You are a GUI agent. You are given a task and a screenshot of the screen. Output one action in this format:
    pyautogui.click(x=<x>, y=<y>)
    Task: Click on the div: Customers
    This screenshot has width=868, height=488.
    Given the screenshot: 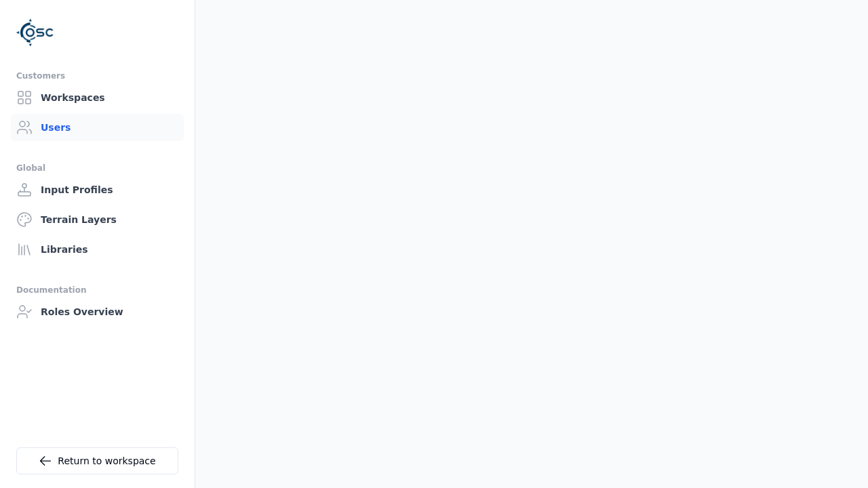 What is the action you would take?
    pyautogui.click(x=97, y=76)
    